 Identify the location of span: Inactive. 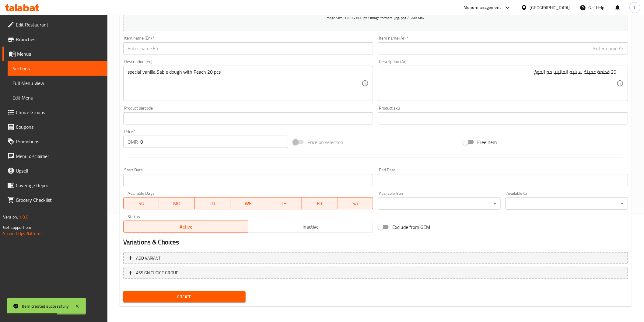
(311, 226).